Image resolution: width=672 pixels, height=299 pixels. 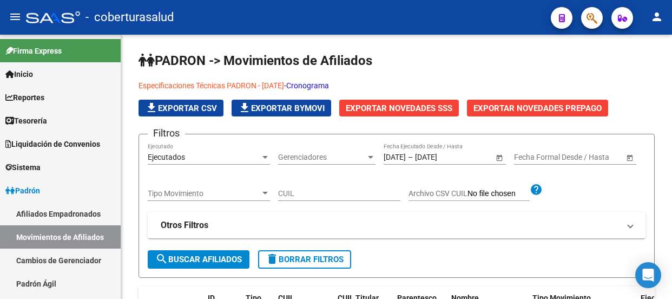 What do you see at coordinates (657, 17) in the screenshot?
I see `mat-icon: person` at bounding box center [657, 17].